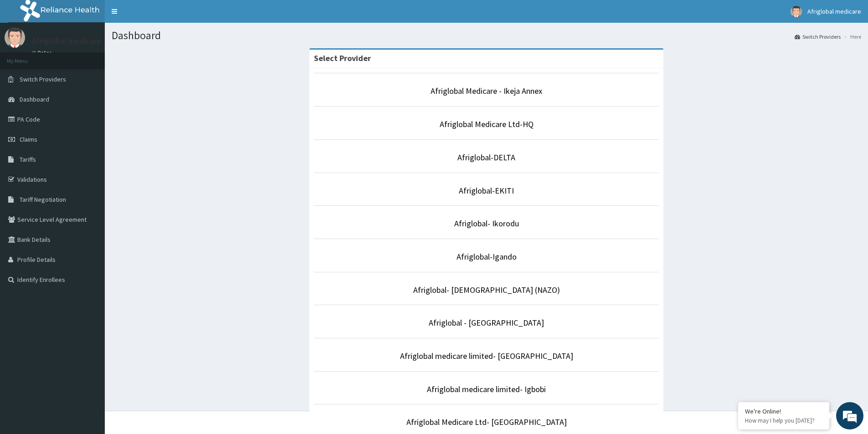 The width and height of the screenshot is (868, 434). I want to click on a: Switch Providers, so click(818, 36).